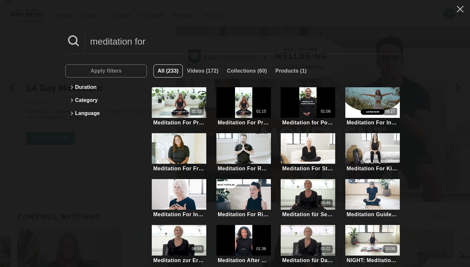  What do you see at coordinates (197, 249) in the screenshot?
I see `div: 06:58` at bounding box center [197, 249].